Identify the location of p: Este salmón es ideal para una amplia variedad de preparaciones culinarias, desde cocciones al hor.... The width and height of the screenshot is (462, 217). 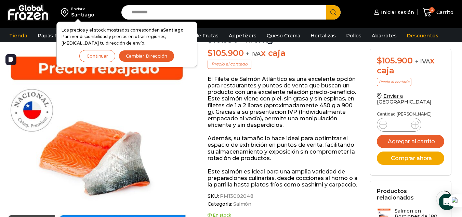
(283, 178).